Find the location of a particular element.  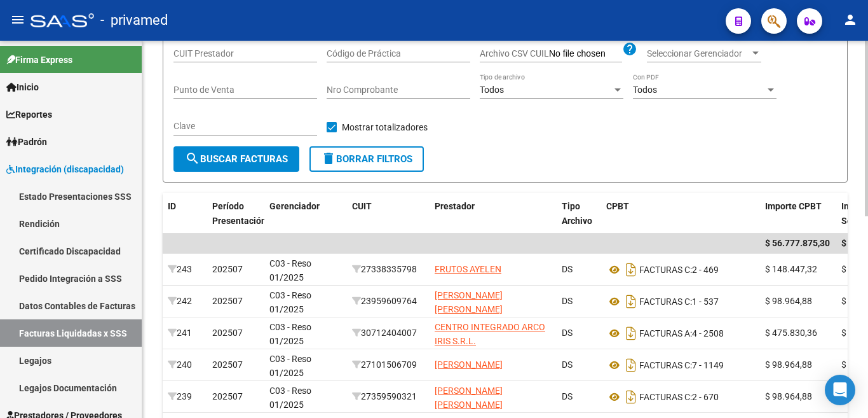

span: Archivo CSV CUIL is located at coordinates (514, 53).